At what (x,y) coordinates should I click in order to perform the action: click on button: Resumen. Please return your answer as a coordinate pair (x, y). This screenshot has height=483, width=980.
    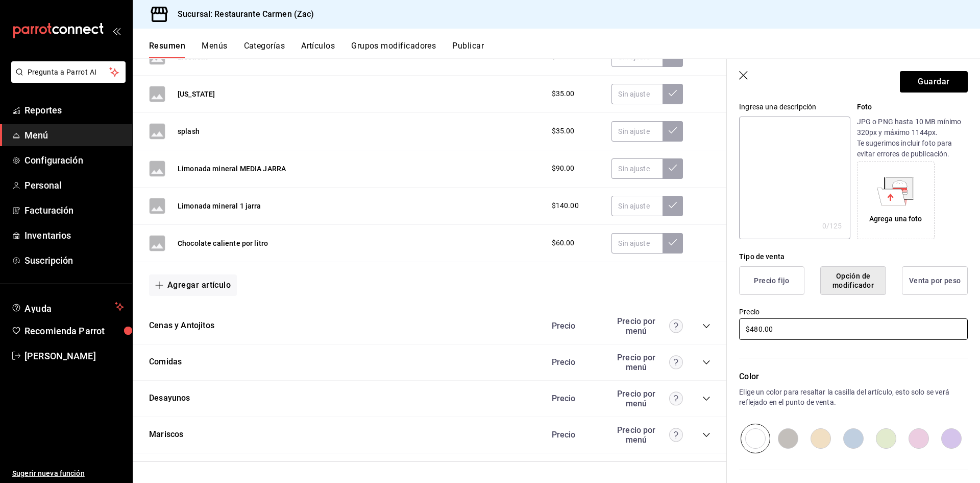
    Looking at the image, I should click on (167, 50).